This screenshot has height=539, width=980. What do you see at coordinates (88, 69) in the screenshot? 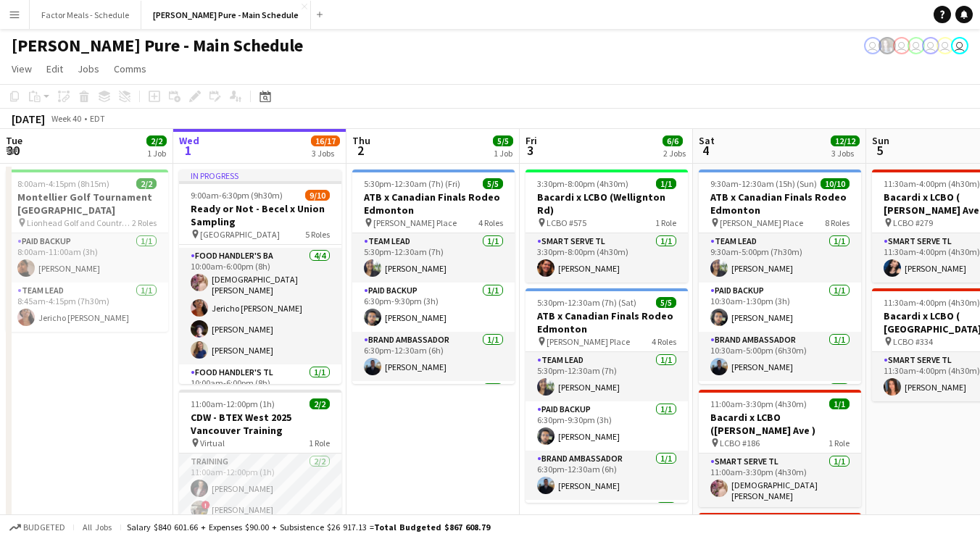
I see `a: Jobs` at bounding box center [88, 69].